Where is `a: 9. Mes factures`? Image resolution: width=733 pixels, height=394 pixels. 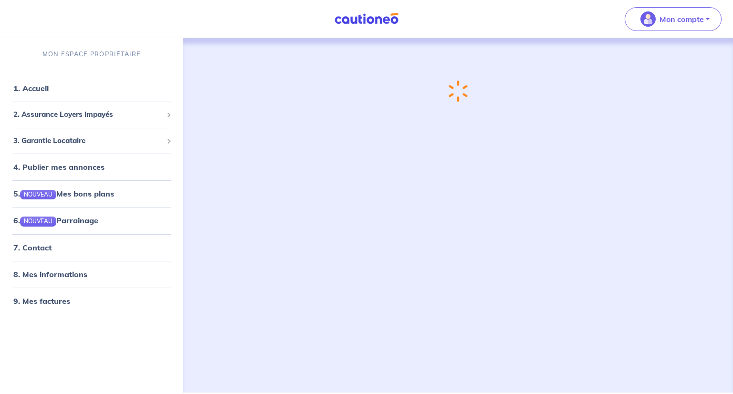
a: 9. Mes factures is located at coordinates (42, 301).